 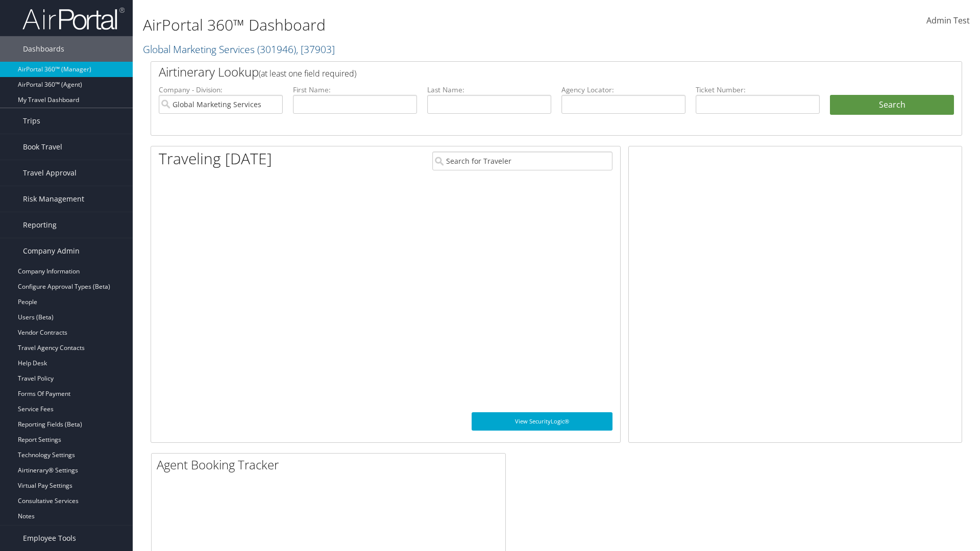 What do you see at coordinates (276, 49) in the screenshot?
I see `span: ( 301946 )` at bounding box center [276, 49].